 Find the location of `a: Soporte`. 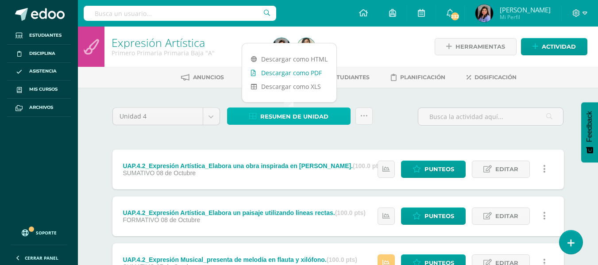

a: Soporte is located at coordinates (39, 232).